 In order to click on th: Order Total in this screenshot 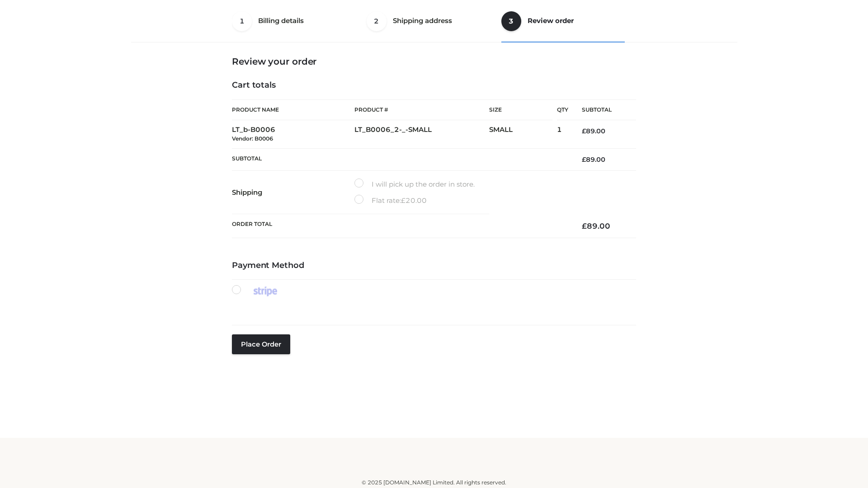, I will do `click(401, 226)`.